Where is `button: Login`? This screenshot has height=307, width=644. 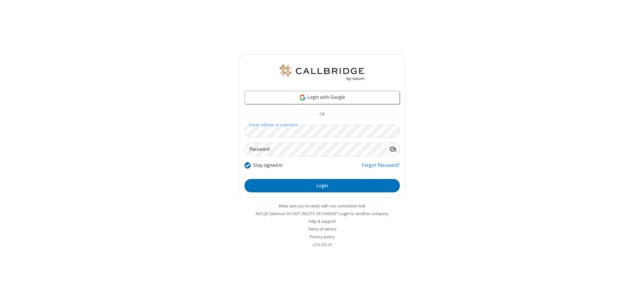 button: Login is located at coordinates (322, 186).